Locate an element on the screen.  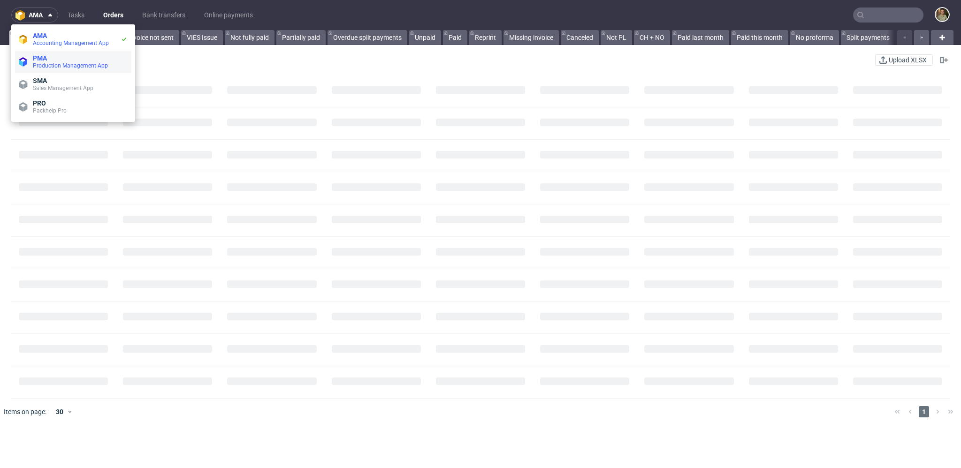
a: Invoice not sent is located at coordinates (151, 38).